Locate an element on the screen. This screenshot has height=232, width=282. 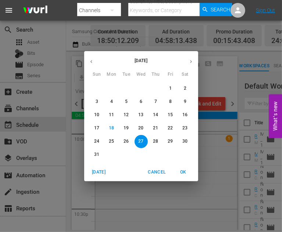
p: 4 is located at coordinates (111, 101).